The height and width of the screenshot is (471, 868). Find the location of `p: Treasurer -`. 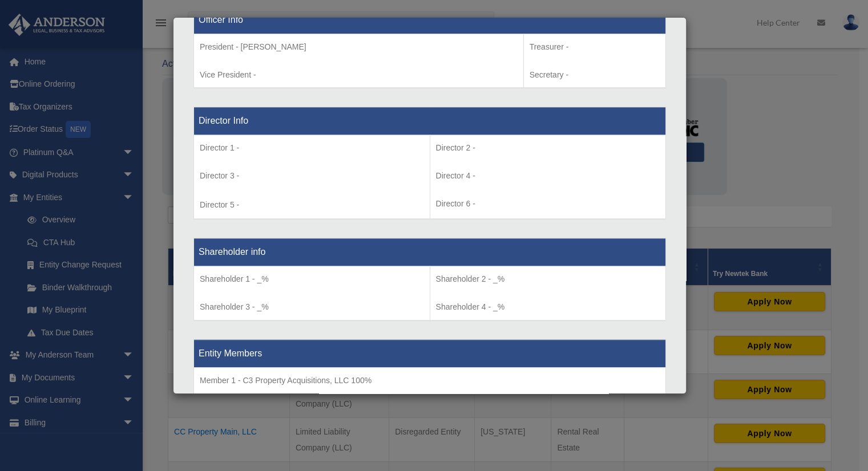

p: Treasurer - is located at coordinates (595, 47).